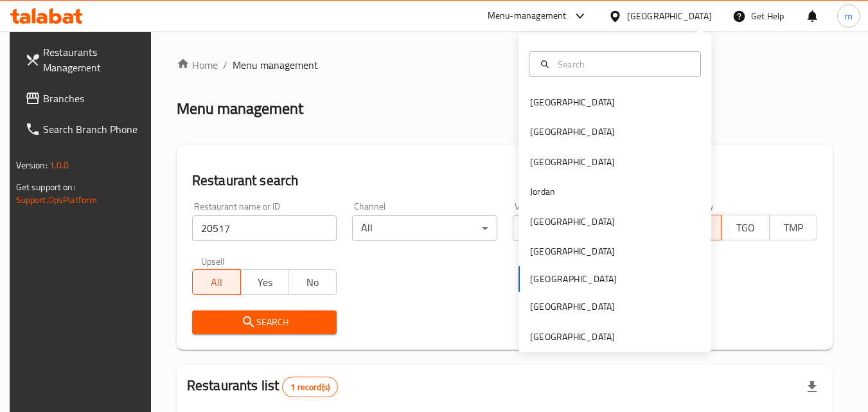 The image size is (868, 412). What do you see at coordinates (275, 65) in the screenshot?
I see `span: Menu management` at bounding box center [275, 65].